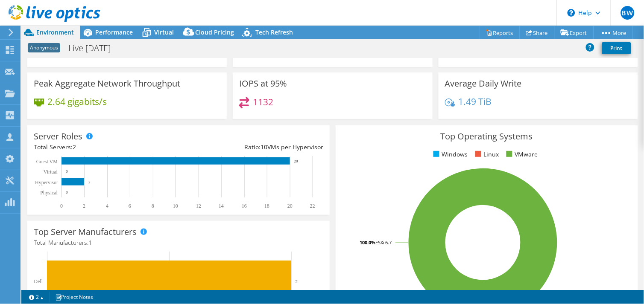  Describe the element at coordinates (574, 33) in the screenshot. I see `a: Export` at that location.